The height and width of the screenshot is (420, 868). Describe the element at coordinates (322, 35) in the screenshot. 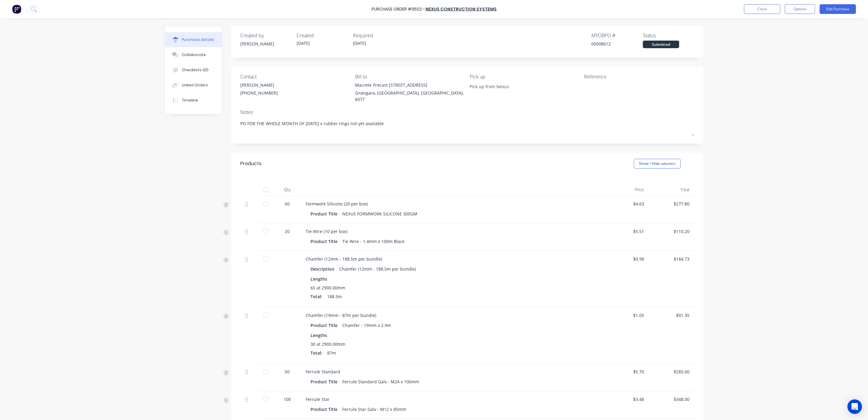

I see `div: Created` at that location.